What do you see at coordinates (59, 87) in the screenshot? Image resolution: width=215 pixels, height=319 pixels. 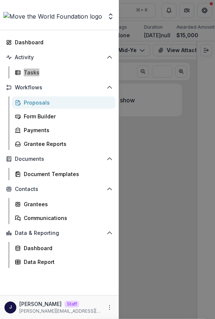 I see `button: Open Workflows` at bounding box center [59, 87].